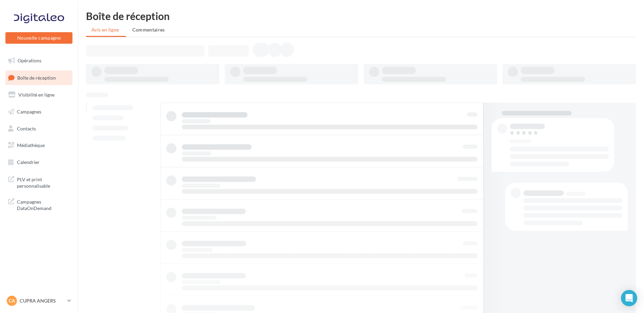 The height and width of the screenshot is (313, 644). What do you see at coordinates (28, 162) in the screenshot?
I see `span: Calendrier` at bounding box center [28, 162].